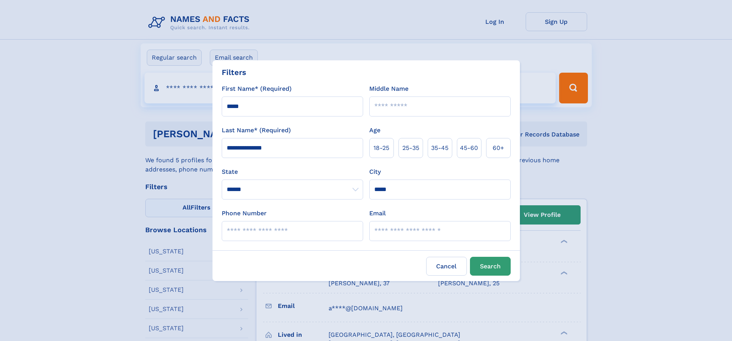 The height and width of the screenshot is (341, 732). What do you see at coordinates (374, 130) in the screenshot?
I see `label: Age` at bounding box center [374, 130].